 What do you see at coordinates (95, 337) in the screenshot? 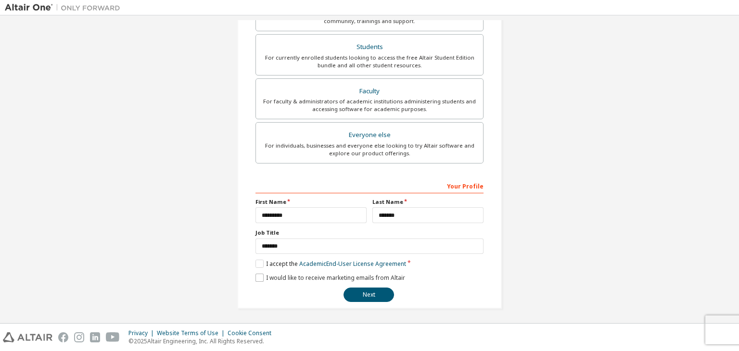
I see `img: linkedin.svg` at bounding box center [95, 337].